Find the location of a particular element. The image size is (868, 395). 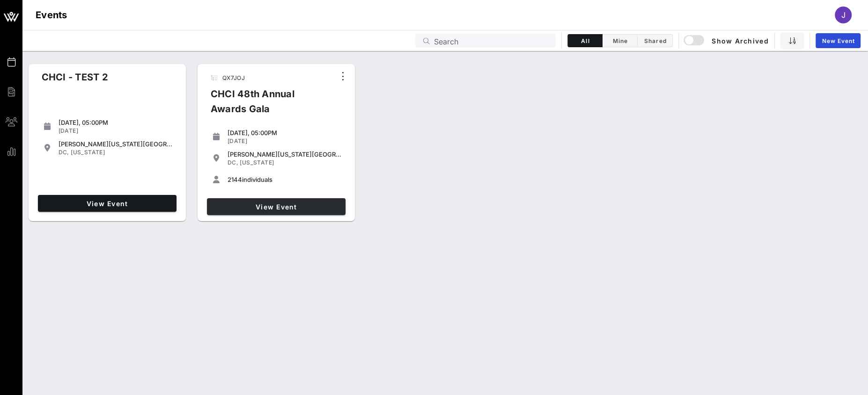

span: 2144 is located at coordinates (234, 179).